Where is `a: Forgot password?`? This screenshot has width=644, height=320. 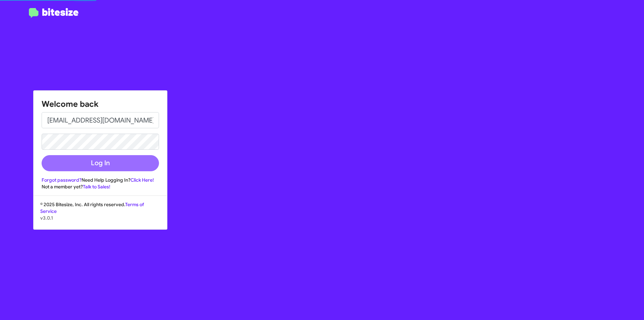
a: Forgot password? is located at coordinates (61, 180).